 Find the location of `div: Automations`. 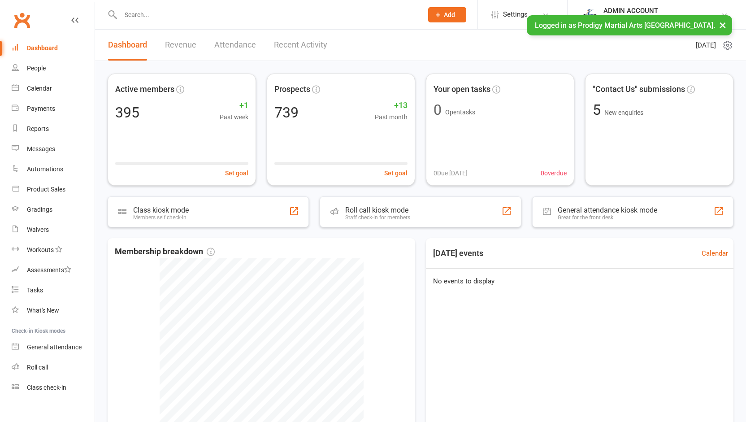

div: Automations is located at coordinates (45, 169).